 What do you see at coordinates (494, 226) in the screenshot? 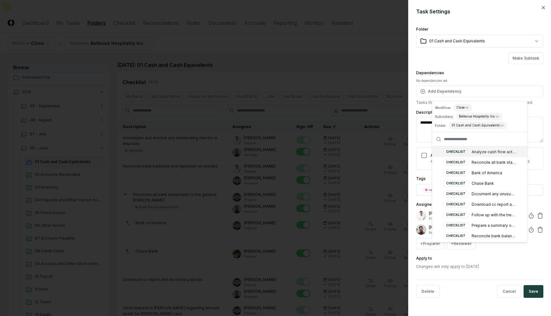
I see `div: Prepare a summary of cash activity for management review` at bounding box center [494, 226].